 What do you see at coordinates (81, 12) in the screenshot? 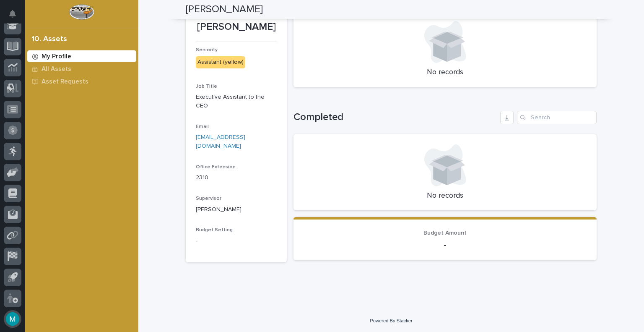
I see `img: Workspace Logo` at bounding box center [81, 12].